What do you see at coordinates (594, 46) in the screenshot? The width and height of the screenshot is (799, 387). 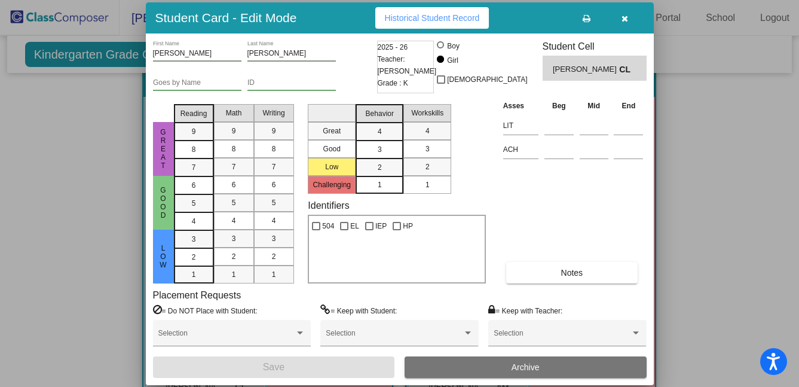 I see `h3: Student Cell` at bounding box center [594, 46].